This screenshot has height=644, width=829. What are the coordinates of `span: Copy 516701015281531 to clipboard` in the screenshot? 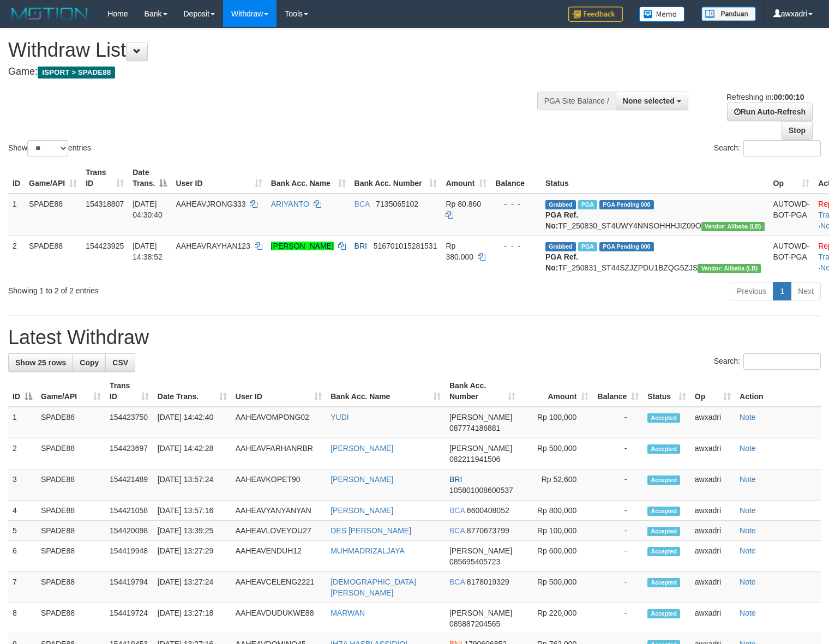 It's located at (405, 246).